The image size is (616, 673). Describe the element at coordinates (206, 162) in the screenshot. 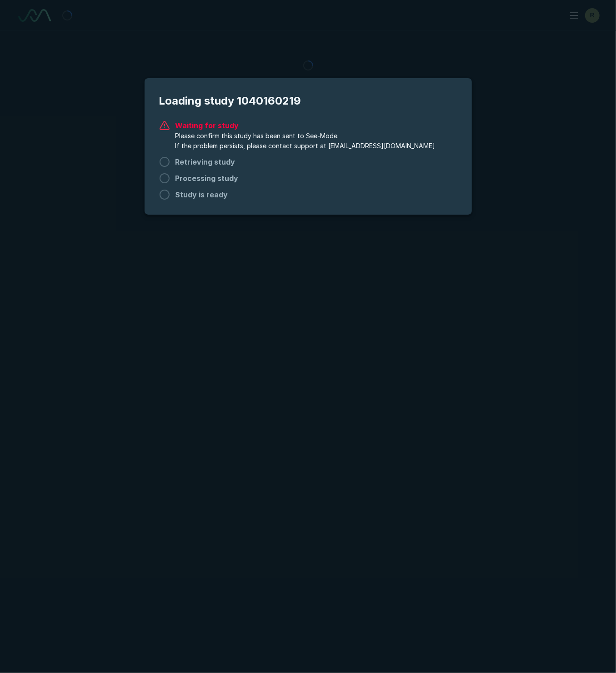

I see `span: Retrieving study` at that location.